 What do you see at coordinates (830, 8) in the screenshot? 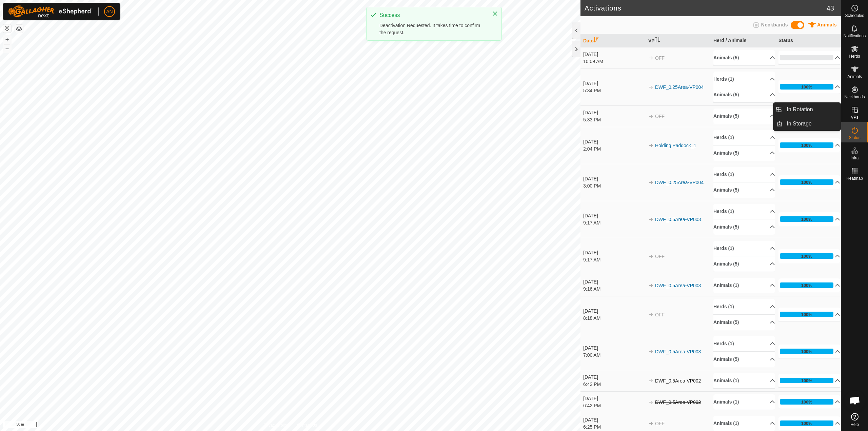
I see `span: 43` at bounding box center [830, 8].